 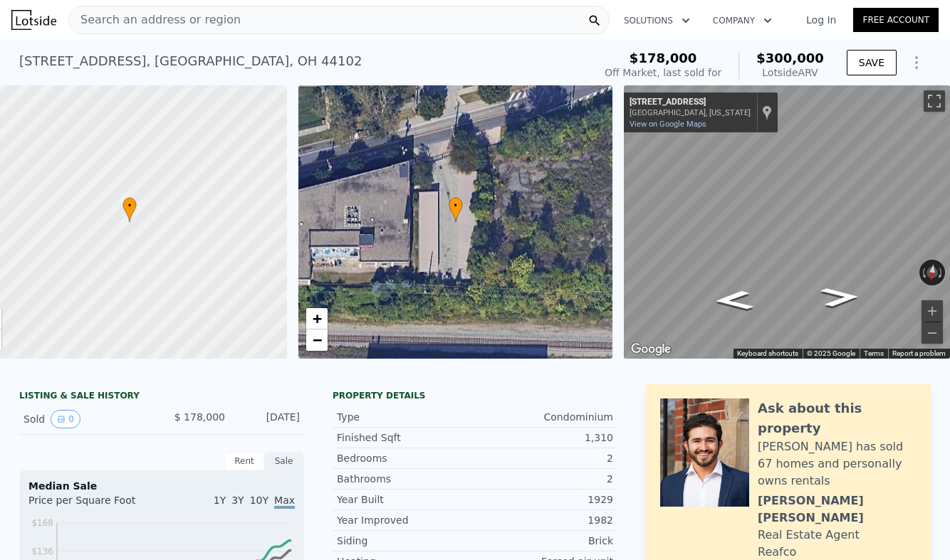 What do you see at coordinates (923, 272) in the screenshot?
I see `button: Rotate counterclockwise` at bounding box center [923, 272].